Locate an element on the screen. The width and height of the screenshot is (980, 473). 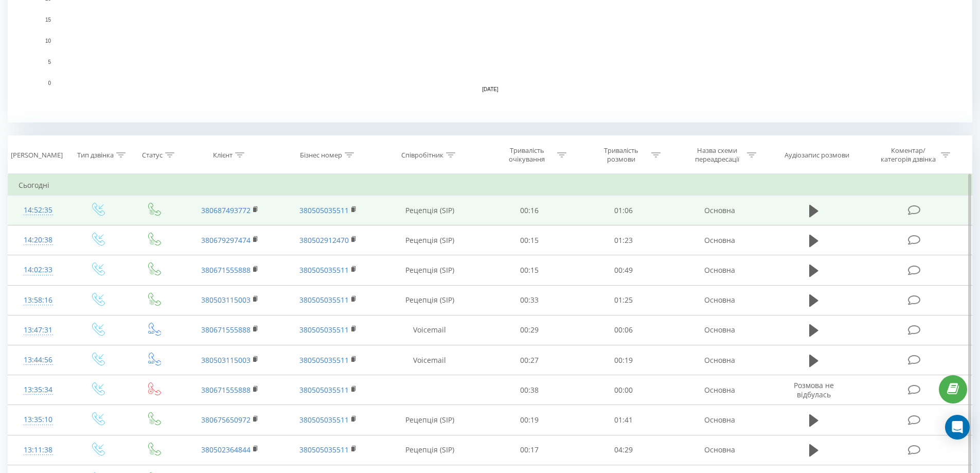
td: 00:17 is located at coordinates (529, 450).